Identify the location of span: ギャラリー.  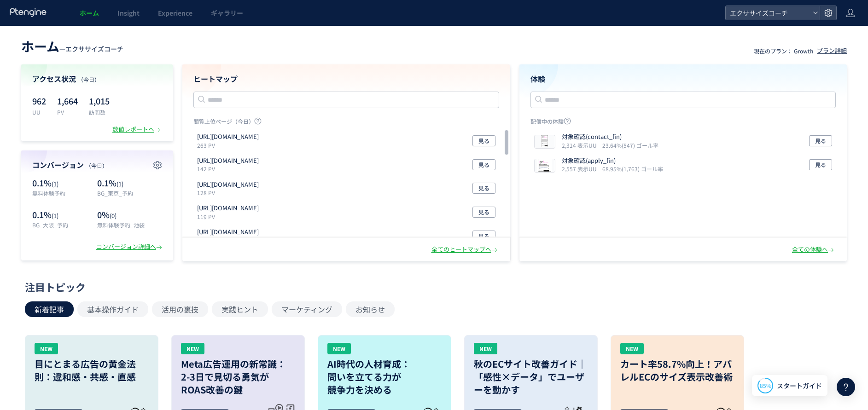
(227, 13).